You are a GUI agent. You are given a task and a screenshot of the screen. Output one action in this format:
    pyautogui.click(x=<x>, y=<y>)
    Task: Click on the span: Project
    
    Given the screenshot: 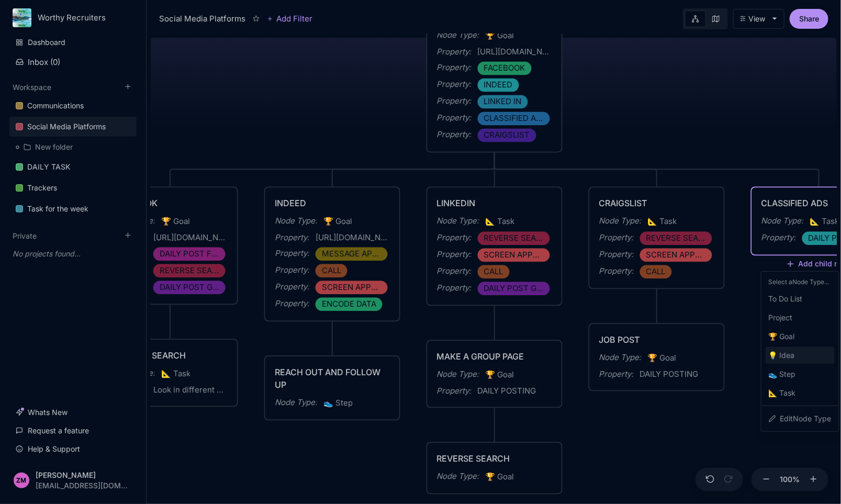 What is the action you would take?
    pyautogui.click(x=781, y=317)
    